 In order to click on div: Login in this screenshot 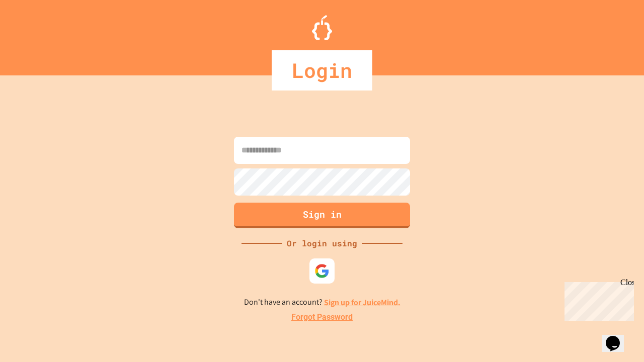, I will do `click(322, 70)`.